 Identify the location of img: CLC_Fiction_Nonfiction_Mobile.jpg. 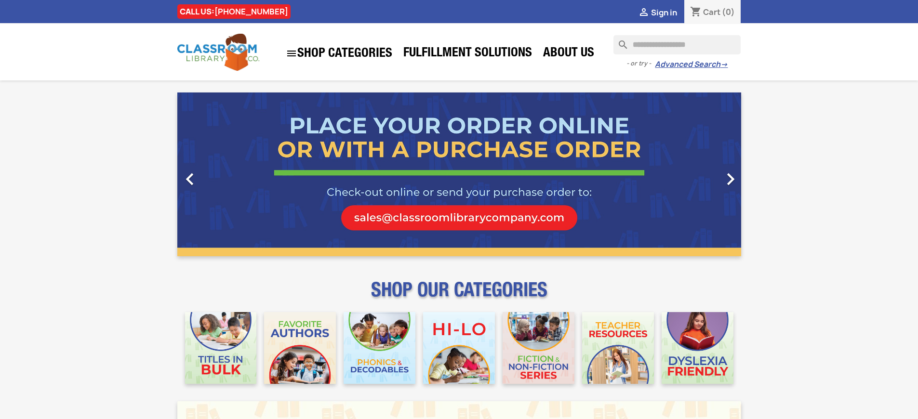
(538, 348).